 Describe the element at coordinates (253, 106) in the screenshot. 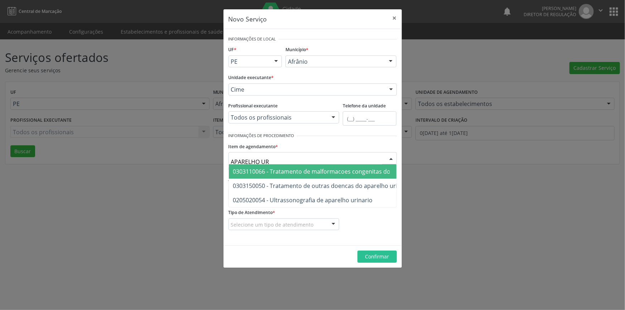

I see `label: Profissional executante` at that location.